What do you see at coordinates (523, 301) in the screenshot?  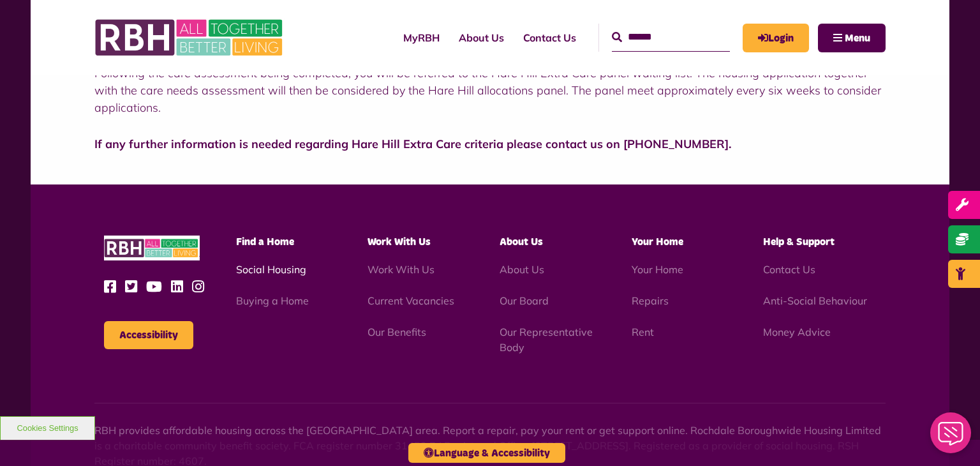 I see `a: Our Board` at bounding box center [523, 301].